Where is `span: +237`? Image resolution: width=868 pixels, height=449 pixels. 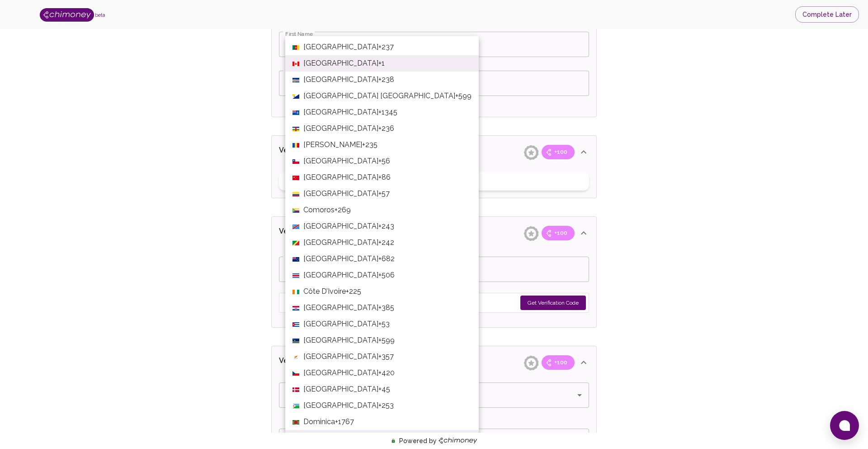 span: +237 is located at coordinates (386, 47).